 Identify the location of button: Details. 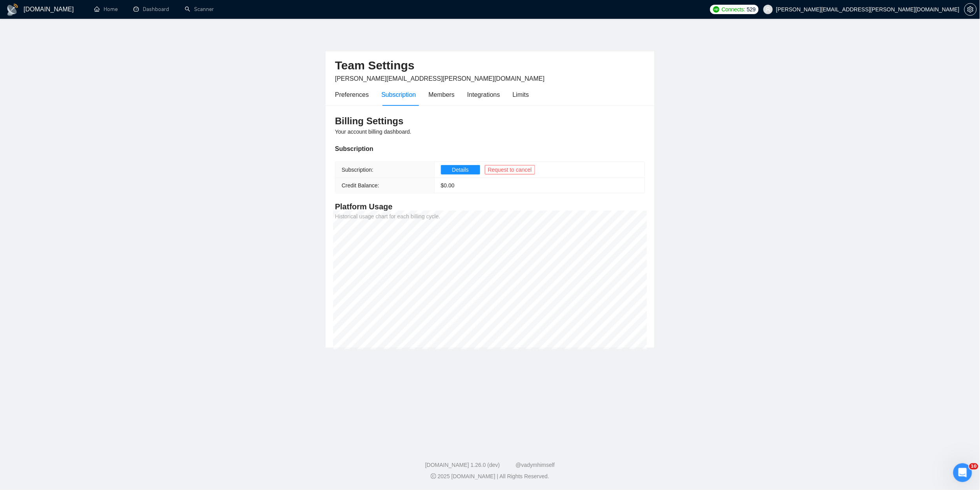
(461, 170).